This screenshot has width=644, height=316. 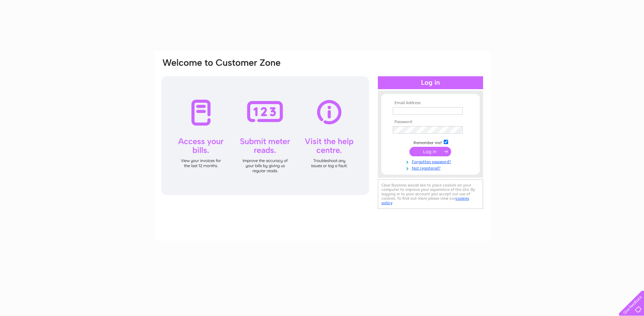 I want to click on a: Forgotten password?, so click(x=431, y=161).